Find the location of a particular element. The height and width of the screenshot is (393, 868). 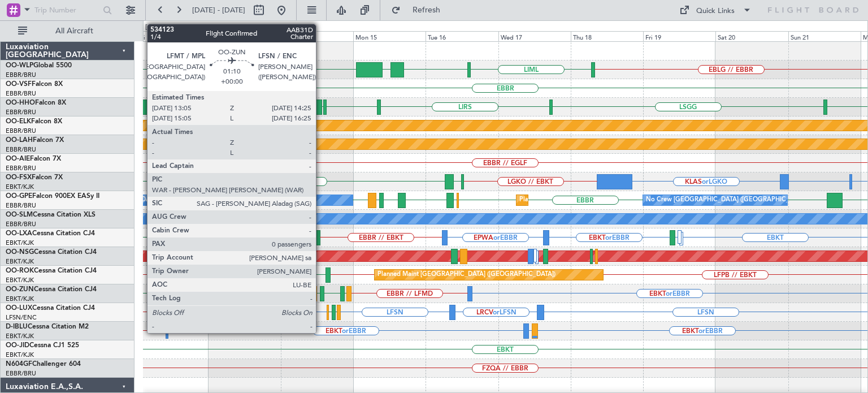

span: OO-HHO is located at coordinates (21, 103).